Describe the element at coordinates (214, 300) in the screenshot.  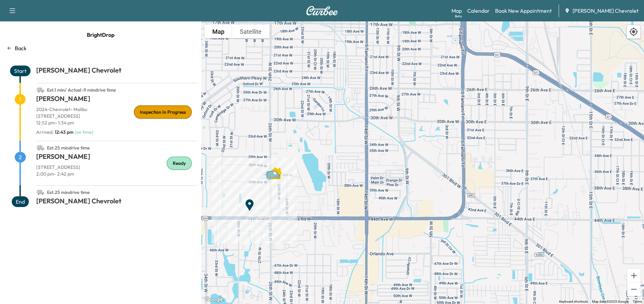
I see `img: Google` at that location.